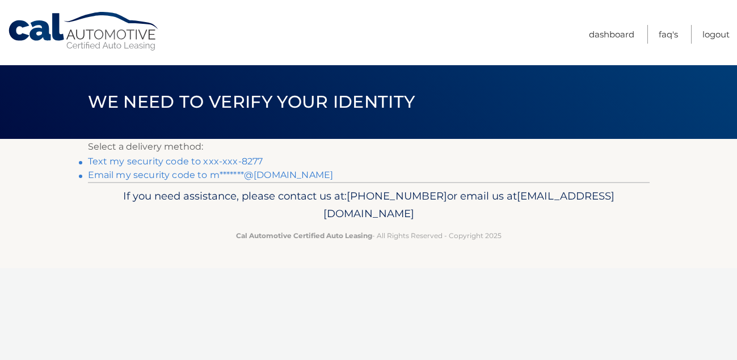 This screenshot has width=737, height=360. What do you see at coordinates (251, 102) in the screenshot?
I see `span: We need to verify your identity` at bounding box center [251, 102].